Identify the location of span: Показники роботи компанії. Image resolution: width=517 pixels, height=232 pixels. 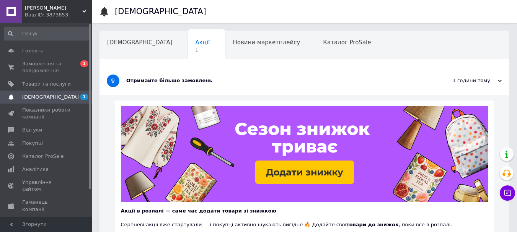
(46, 114).